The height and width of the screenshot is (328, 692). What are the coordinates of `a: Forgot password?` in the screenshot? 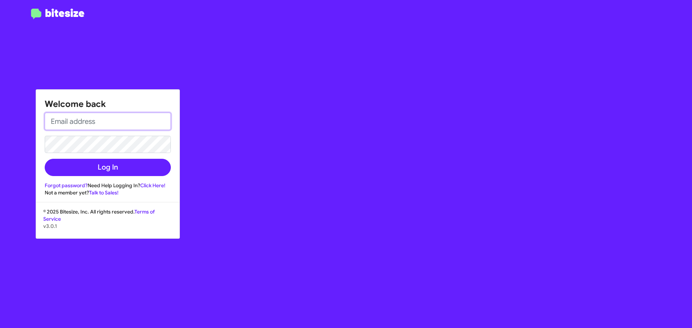 It's located at (66, 186).